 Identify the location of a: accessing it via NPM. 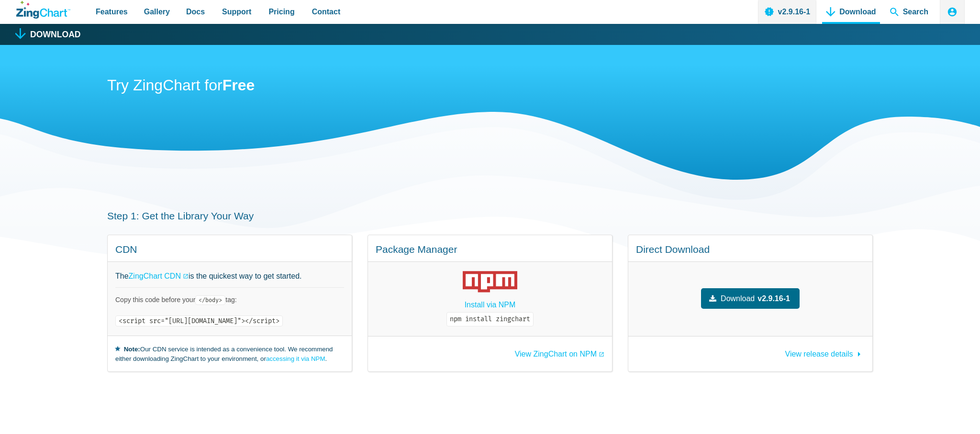
(296, 359).